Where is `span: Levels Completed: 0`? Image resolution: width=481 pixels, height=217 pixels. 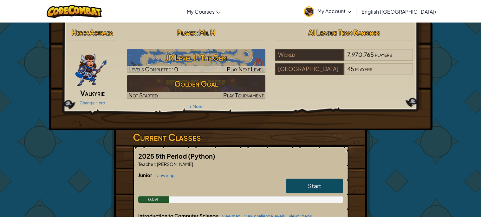 span: Levels Completed: 0 is located at coordinates (153, 69).